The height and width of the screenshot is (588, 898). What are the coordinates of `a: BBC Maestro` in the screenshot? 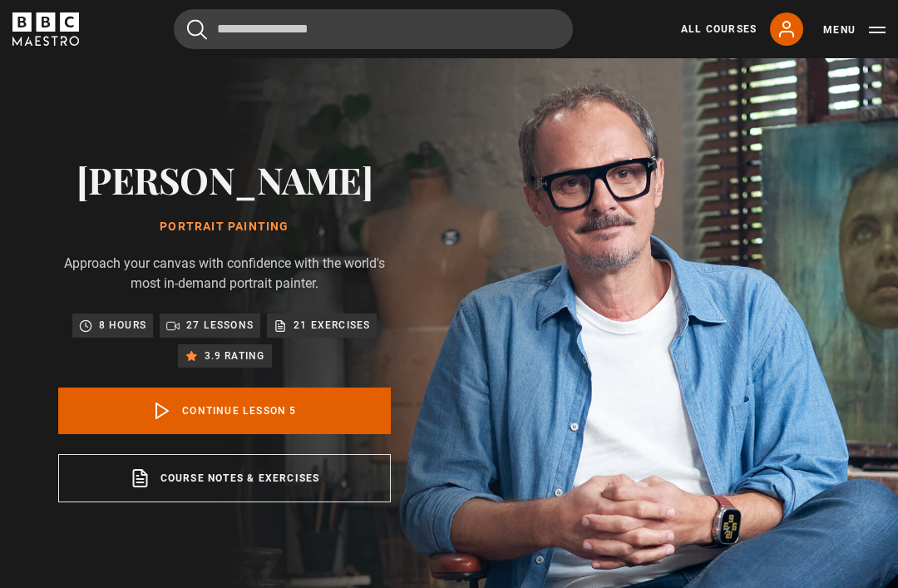 It's located at (46, 29).